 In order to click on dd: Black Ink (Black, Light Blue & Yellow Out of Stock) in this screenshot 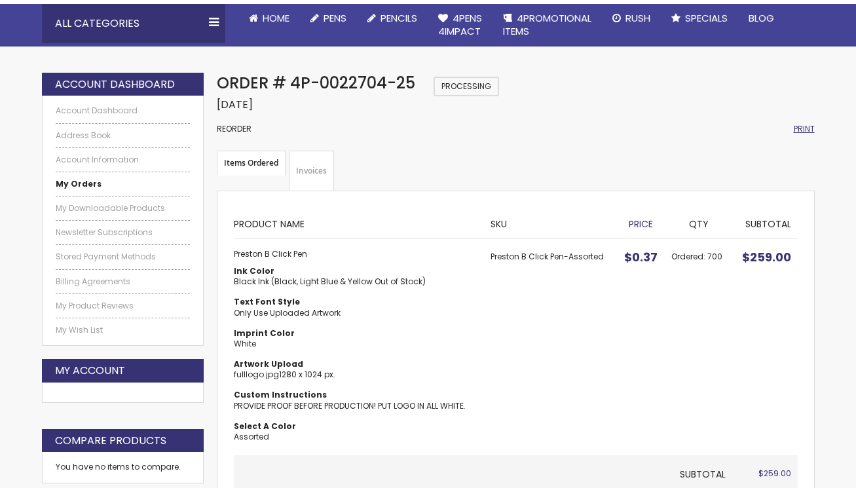, I will do `click(355, 282)`.